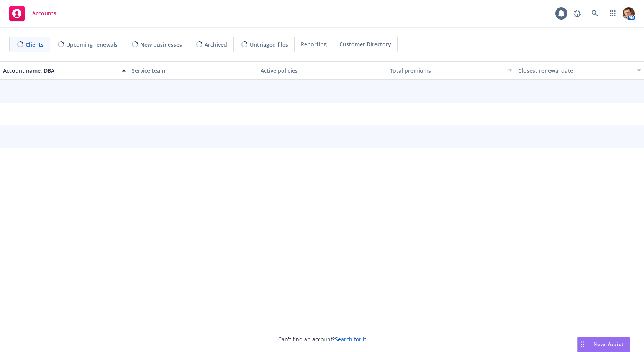  What do you see at coordinates (577, 14) in the screenshot?
I see `a: Report a Bug` at bounding box center [577, 14].